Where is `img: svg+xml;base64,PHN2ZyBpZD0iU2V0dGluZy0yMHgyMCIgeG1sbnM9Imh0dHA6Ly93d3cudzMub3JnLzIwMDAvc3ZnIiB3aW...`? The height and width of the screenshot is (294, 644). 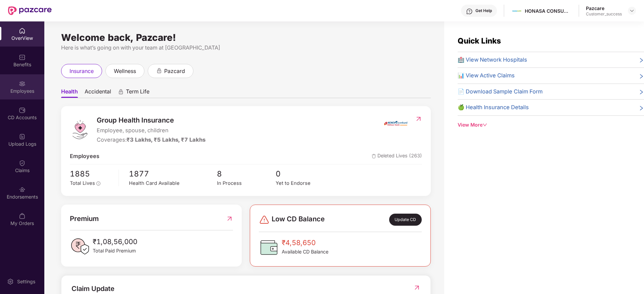 img: svg+xml;base64,PHN2ZyBpZD0iU2V0dGluZy0yMHgyMCIgeG1sbnM9Imh0dHA6Ly93d3cudzMub3JnLzIwMDAvc3ZnIiB3aW... is located at coordinates (10, 282).